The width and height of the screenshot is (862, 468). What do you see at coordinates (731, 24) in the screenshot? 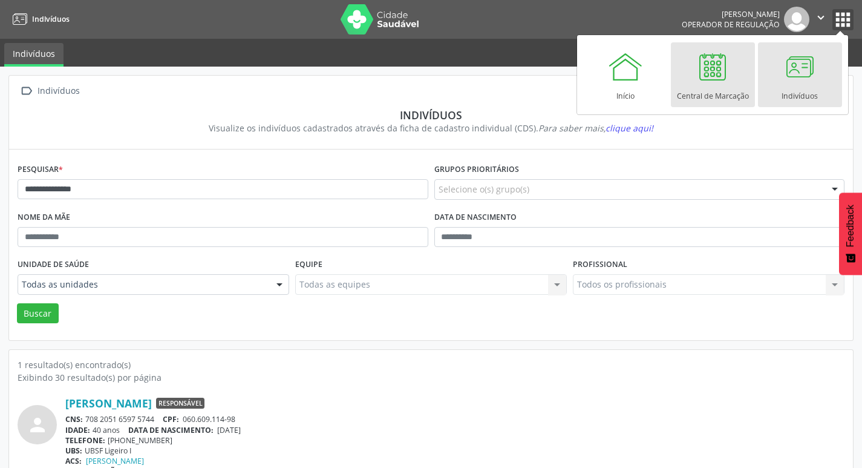
I see `span: Operador de regulação` at bounding box center [731, 24].